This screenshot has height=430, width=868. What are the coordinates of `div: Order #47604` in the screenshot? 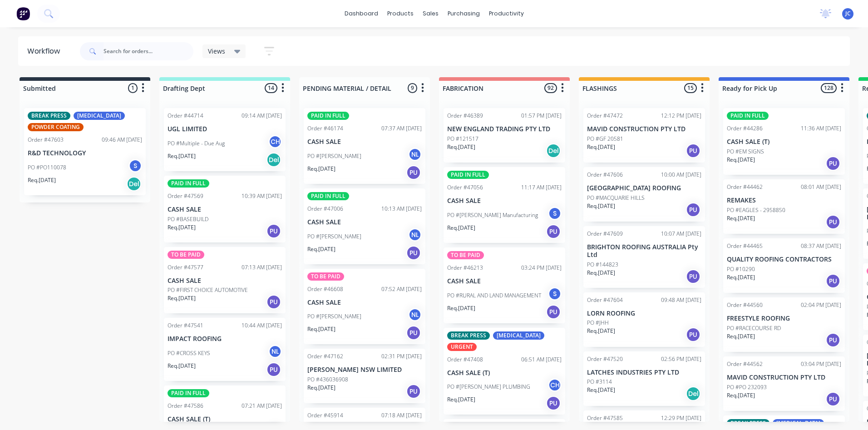 It's located at (604, 300).